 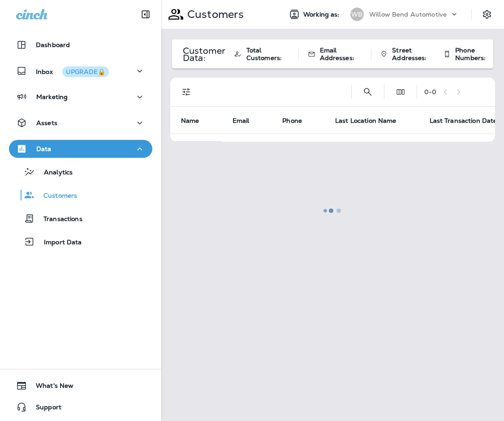 What do you see at coordinates (81, 385) in the screenshot?
I see `button: What's New` at bounding box center [81, 385].